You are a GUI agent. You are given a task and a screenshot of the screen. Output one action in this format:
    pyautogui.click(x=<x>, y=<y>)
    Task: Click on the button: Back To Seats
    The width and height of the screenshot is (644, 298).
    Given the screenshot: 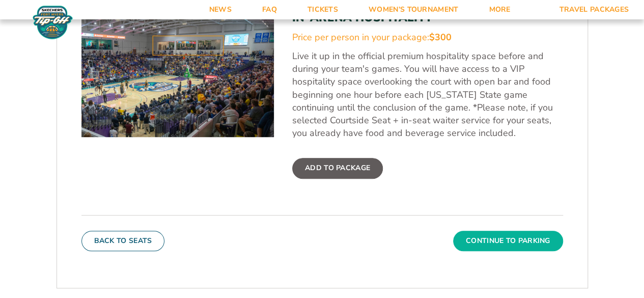 What is the action you would take?
    pyautogui.click(x=123, y=241)
    